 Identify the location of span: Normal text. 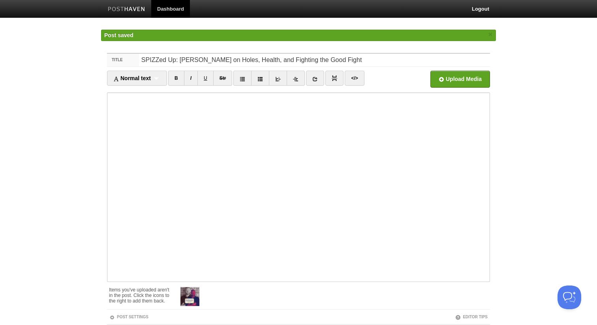
(132, 78).